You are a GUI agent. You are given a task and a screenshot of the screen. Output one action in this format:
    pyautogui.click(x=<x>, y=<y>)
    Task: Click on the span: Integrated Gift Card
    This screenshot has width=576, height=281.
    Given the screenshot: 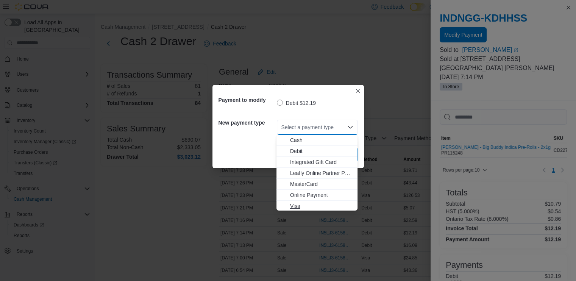 What is the action you would take?
    pyautogui.click(x=322, y=162)
    